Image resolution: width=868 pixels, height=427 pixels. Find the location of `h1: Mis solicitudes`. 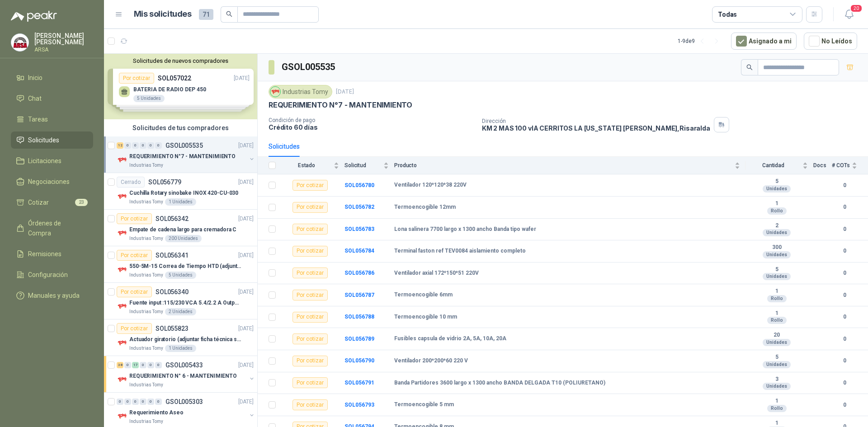

h1: Mis solicitudes is located at coordinates (163, 14).